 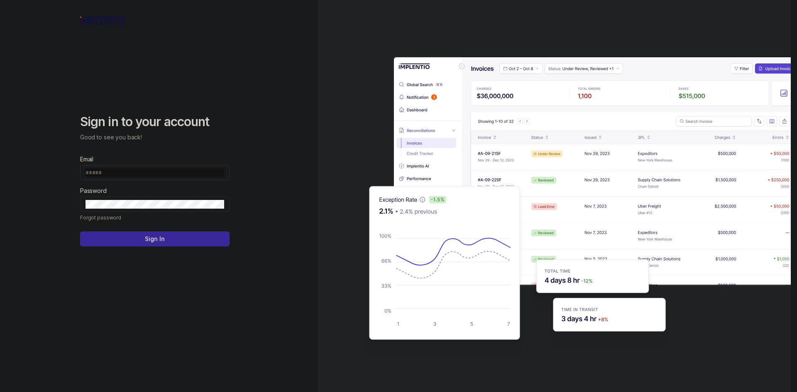 What do you see at coordinates (155, 239) in the screenshot?
I see `button: Sign In` at bounding box center [155, 239].